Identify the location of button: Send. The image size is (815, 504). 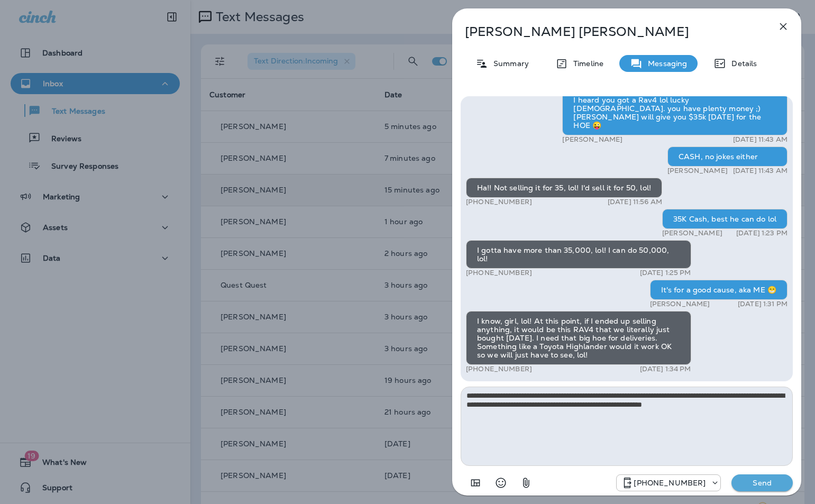
(763, 482).